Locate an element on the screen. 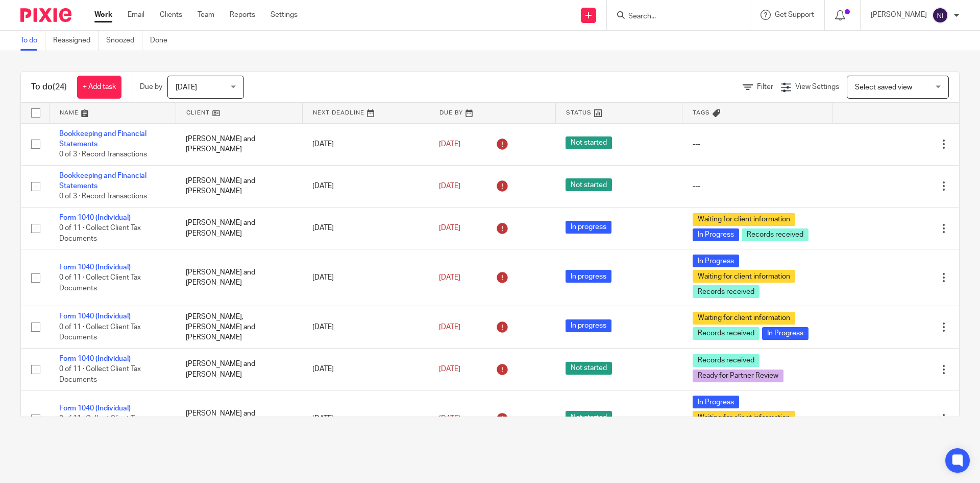 The width and height of the screenshot is (980, 483). span: Tags is located at coordinates (702, 113).